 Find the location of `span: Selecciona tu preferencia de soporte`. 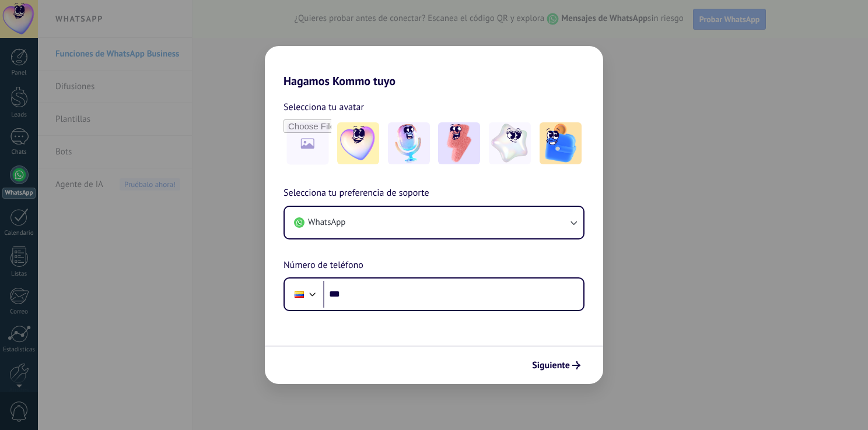

span: Selecciona tu preferencia de soporte is located at coordinates (357, 193).